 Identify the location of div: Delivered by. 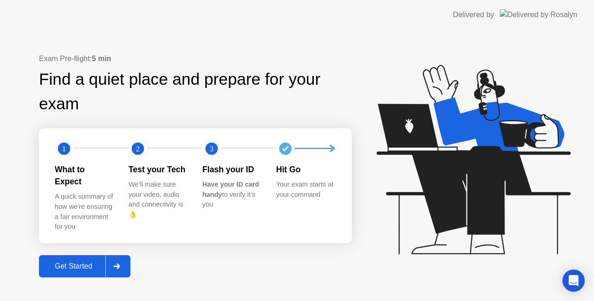
(473, 15).